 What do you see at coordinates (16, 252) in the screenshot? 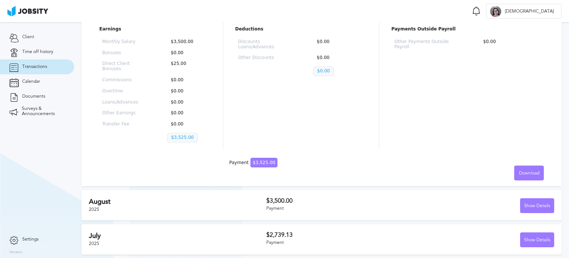
I see `label: Version:` at bounding box center [16, 252].